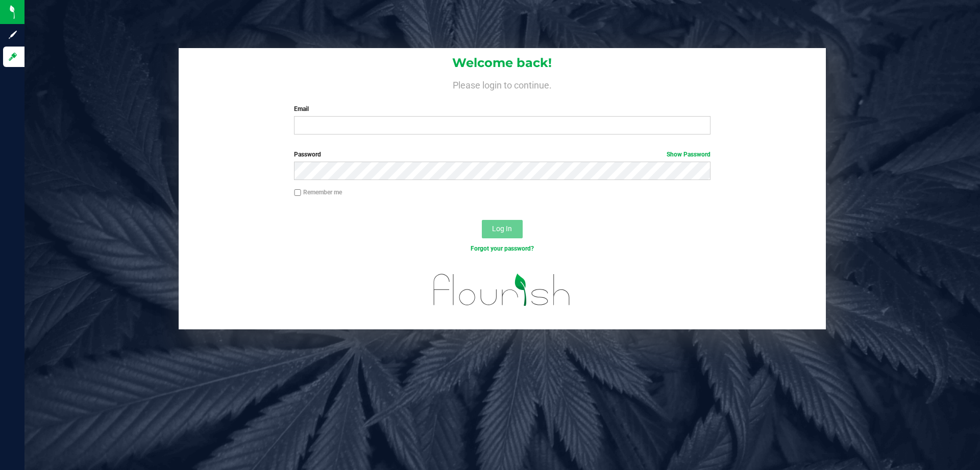  Describe the element at coordinates (297, 193) in the screenshot. I see `input: Remember me` at that location.